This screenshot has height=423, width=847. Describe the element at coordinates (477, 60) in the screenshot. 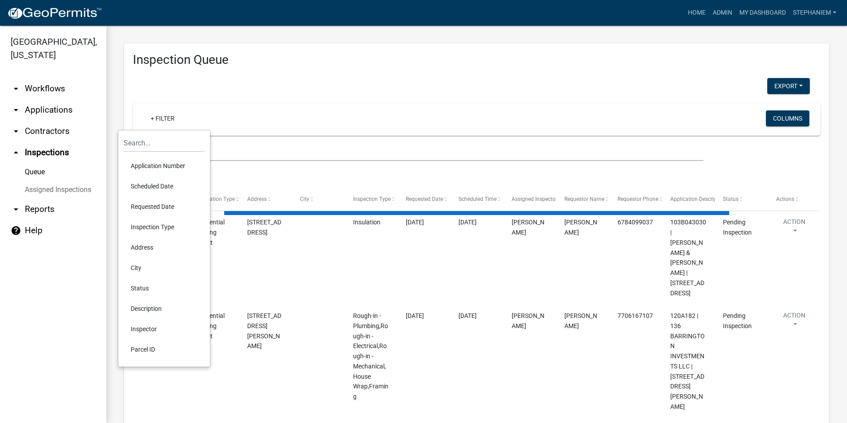

I see `h3: Inspection Queue` at that location.